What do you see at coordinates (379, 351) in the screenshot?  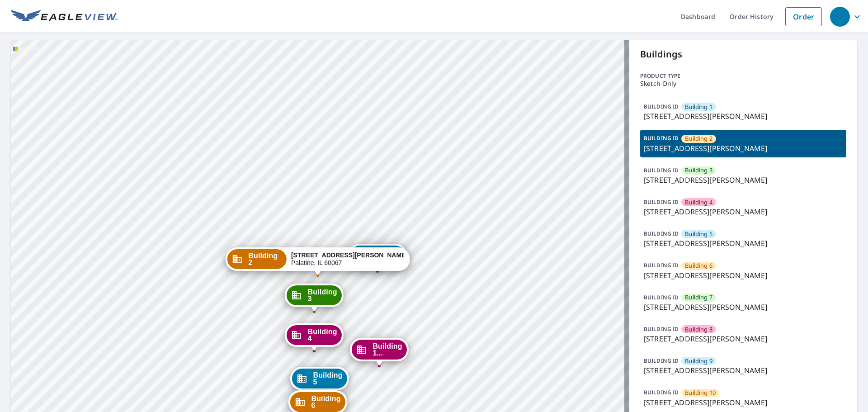 I see `div: Dropped pin, building Building 12, Commercial property, 42 North Smith Street Palatine, IL 60067` at bounding box center [379, 351].